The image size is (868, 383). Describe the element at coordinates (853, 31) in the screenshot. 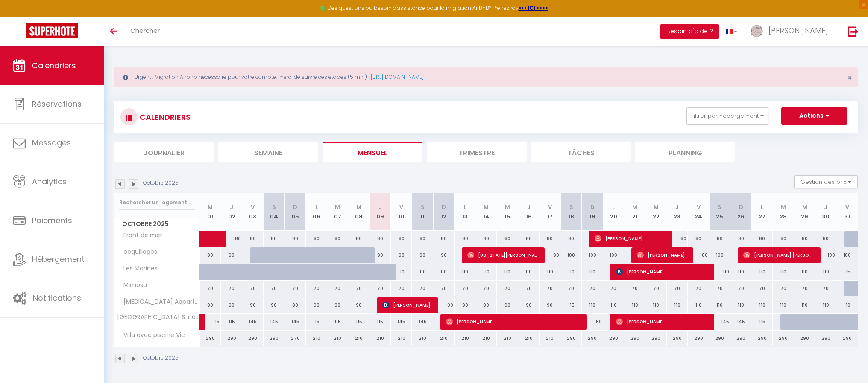

I see `img: logout` at that location.